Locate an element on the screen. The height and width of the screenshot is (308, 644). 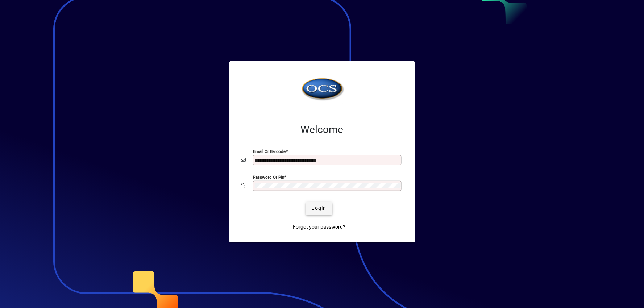
span: Login is located at coordinates (319, 208).